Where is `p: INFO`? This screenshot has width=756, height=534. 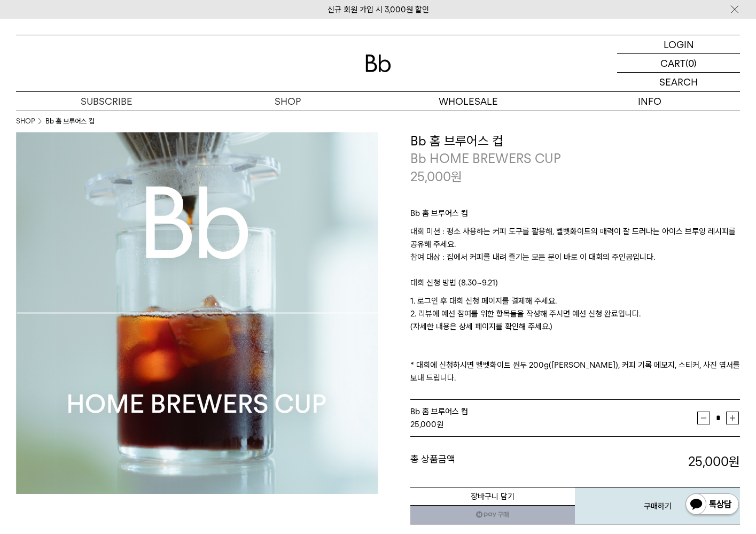 p: INFO is located at coordinates (649, 101).